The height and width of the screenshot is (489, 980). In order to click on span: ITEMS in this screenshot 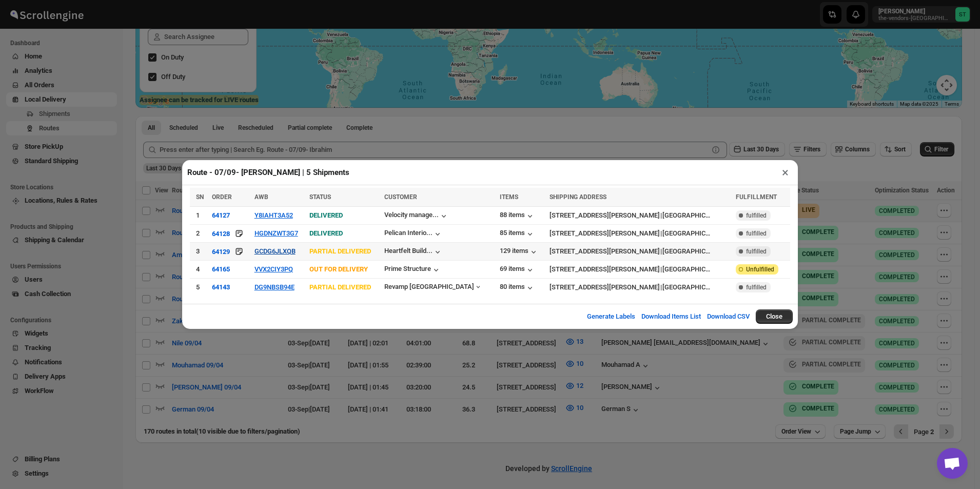, I will do `click(509, 197)`.